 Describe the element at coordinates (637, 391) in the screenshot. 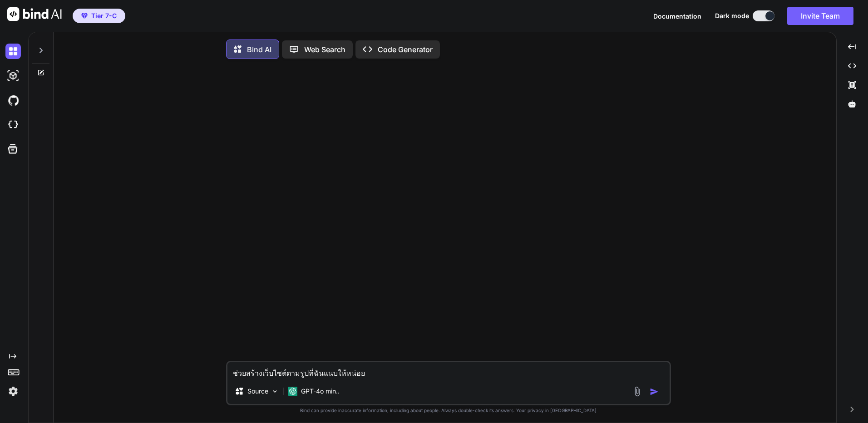

I see `img: attachment` at that location.